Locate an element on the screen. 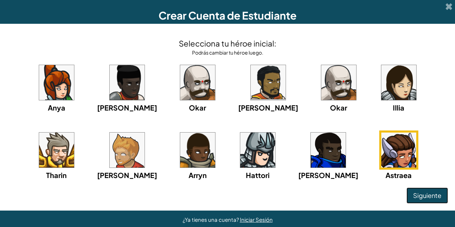  span: Siguiente is located at coordinates (427, 195).